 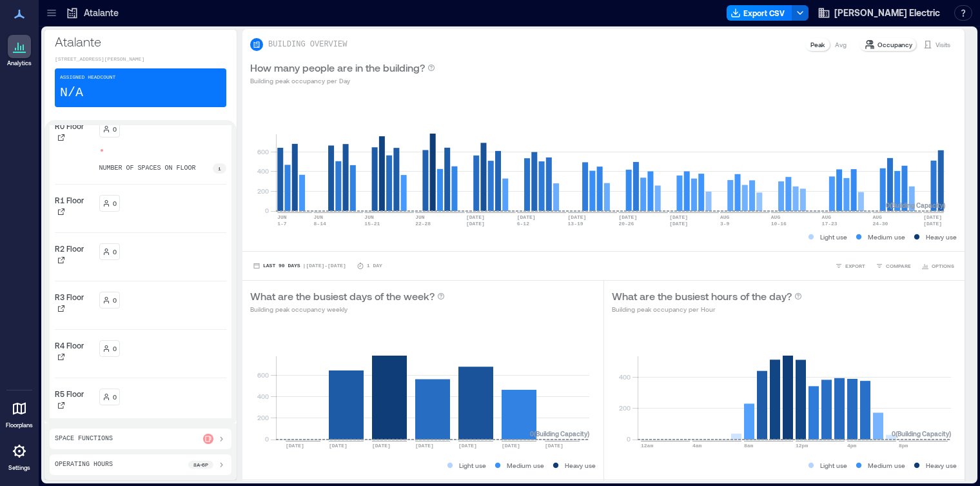 I want to click on p: What are the busiest days of the week?, so click(x=342, y=296).